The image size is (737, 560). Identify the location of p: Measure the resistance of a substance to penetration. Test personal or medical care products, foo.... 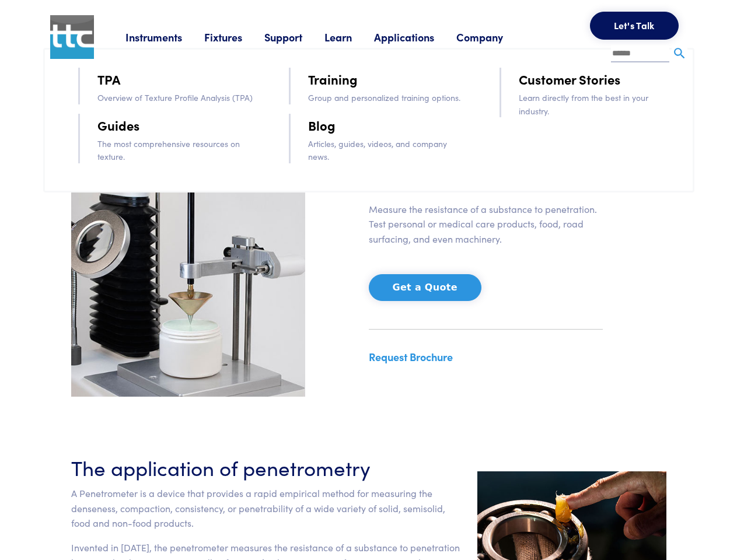
(486, 224).